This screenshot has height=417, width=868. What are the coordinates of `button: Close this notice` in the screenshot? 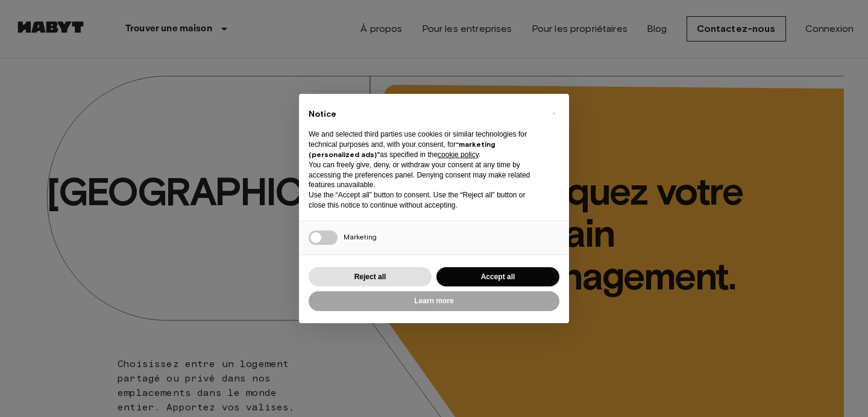 It's located at (553, 113).